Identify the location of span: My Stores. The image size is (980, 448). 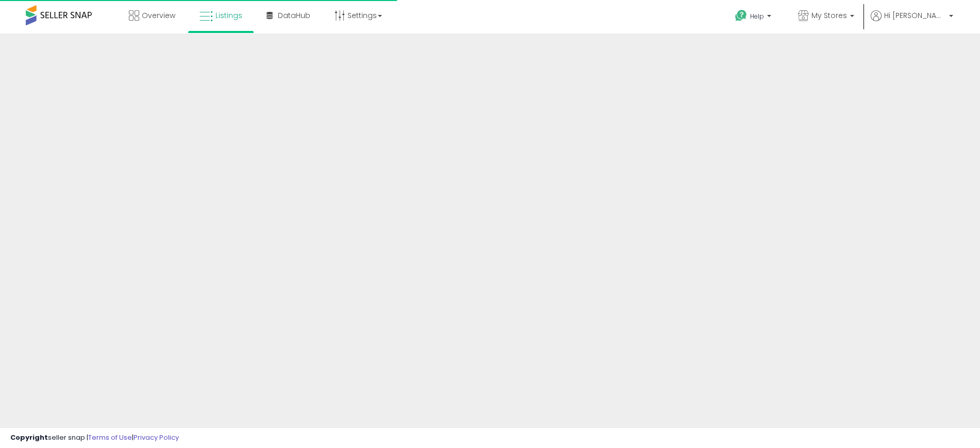
(829, 15).